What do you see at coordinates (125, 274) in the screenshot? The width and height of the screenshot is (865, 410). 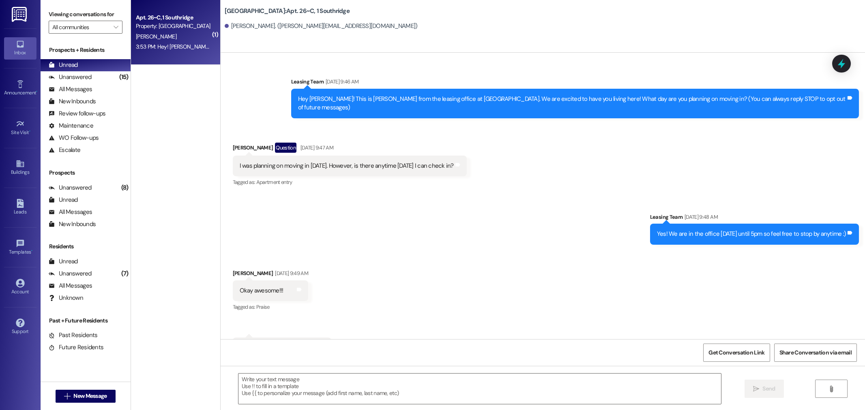 I see `div: (7)` at bounding box center [125, 274].